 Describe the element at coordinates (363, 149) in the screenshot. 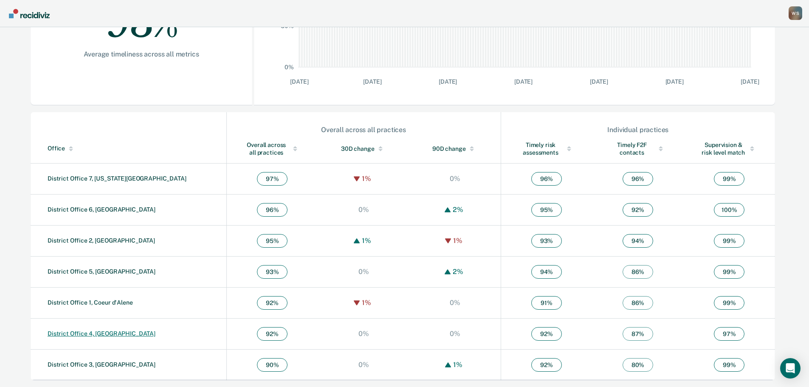

I see `div: 30D change` at that location.